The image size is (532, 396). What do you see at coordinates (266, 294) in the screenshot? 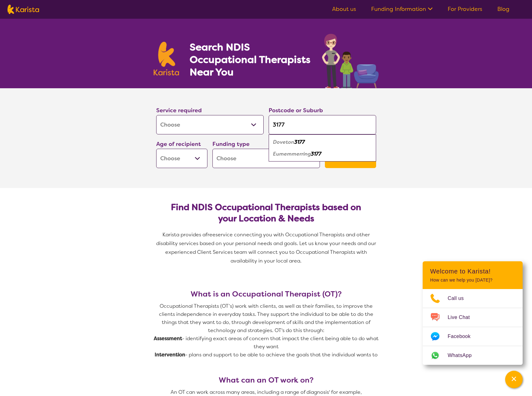
I see `h3: What is an Occupational Therapist (OT)?` at bounding box center [266, 294].